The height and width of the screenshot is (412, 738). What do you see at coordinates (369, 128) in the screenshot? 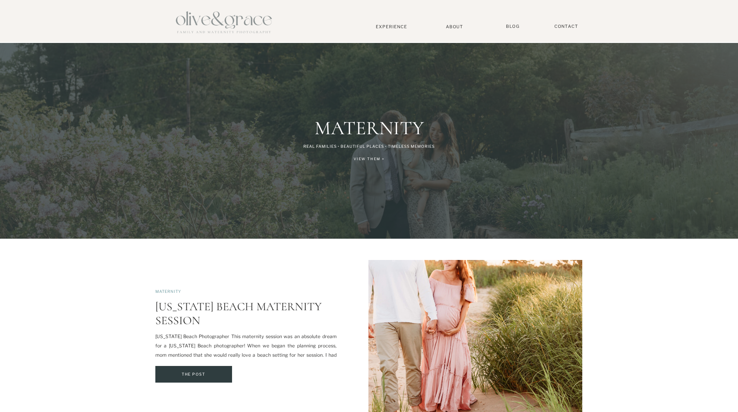
I see `h1: Maternity` at bounding box center [369, 128].